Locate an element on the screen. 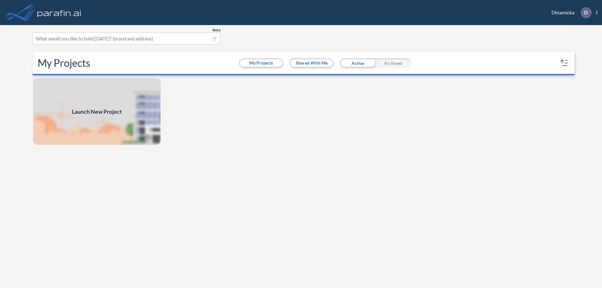  button: Shared With Me is located at coordinates (311, 63).